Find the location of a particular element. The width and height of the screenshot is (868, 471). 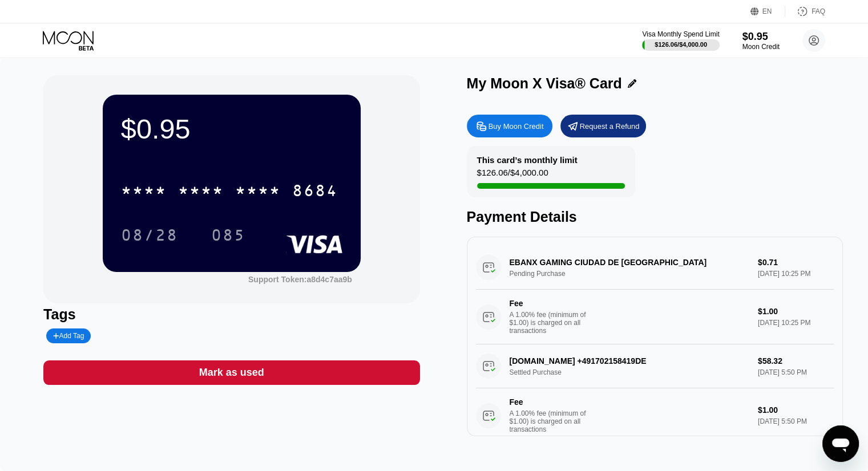

div: This card’s monthly limit is located at coordinates (527, 160).